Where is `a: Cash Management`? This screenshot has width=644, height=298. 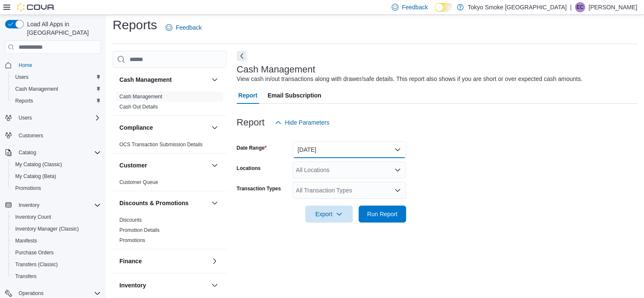
a: Cash Management is located at coordinates (36, 89).